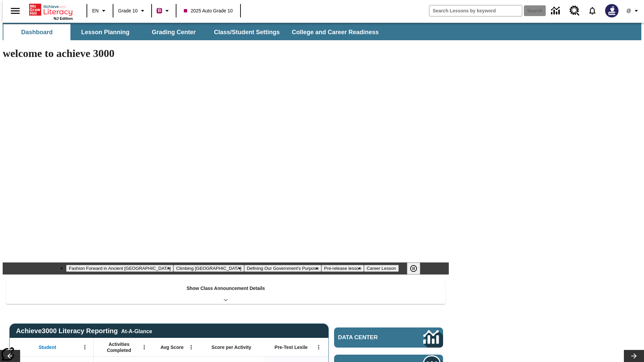 The image size is (644, 362). I want to click on span: Pre-Test Lexile, so click(291, 347).